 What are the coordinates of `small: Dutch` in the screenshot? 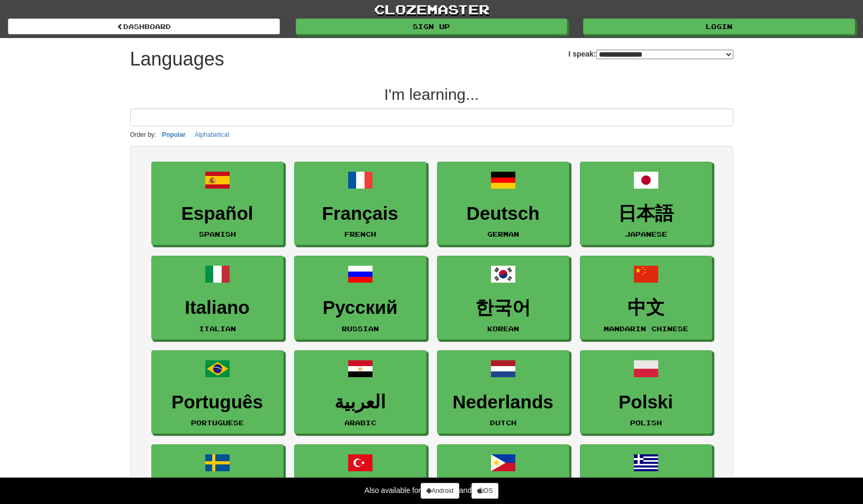 It's located at (503, 423).